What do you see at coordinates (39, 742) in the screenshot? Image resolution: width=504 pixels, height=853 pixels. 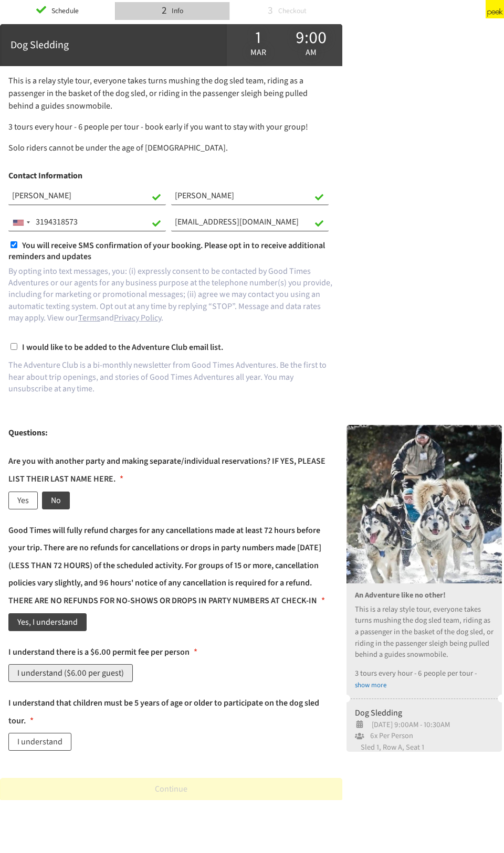 I see `label: I understand` at bounding box center [39, 742].